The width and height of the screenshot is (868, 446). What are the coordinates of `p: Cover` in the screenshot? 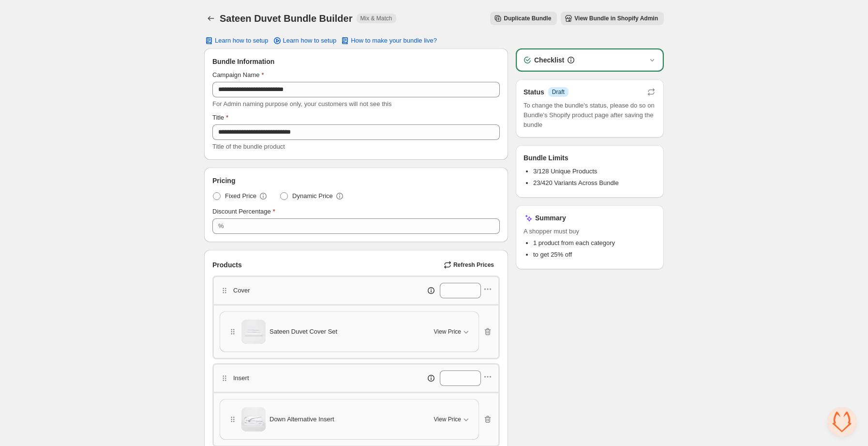 It's located at (241, 291).